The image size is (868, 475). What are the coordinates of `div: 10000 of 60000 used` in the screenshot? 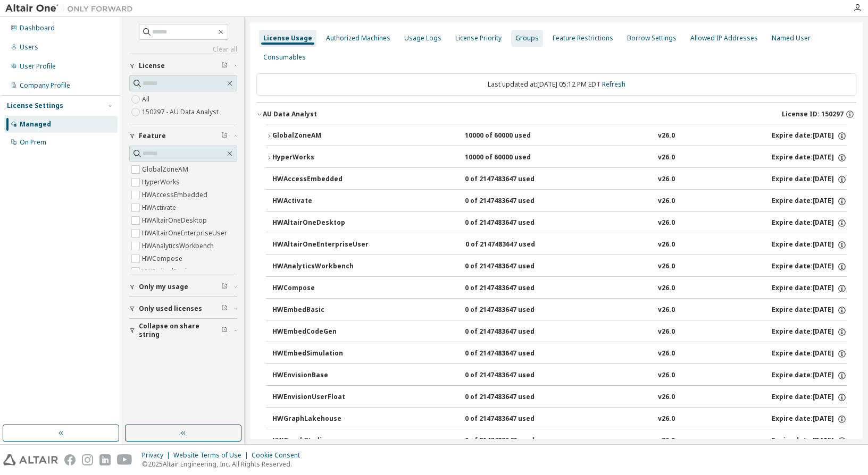 It's located at (512, 136).